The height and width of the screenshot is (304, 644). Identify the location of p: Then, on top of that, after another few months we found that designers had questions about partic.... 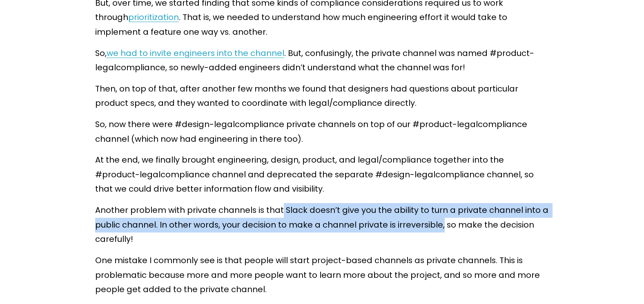
(322, 96).